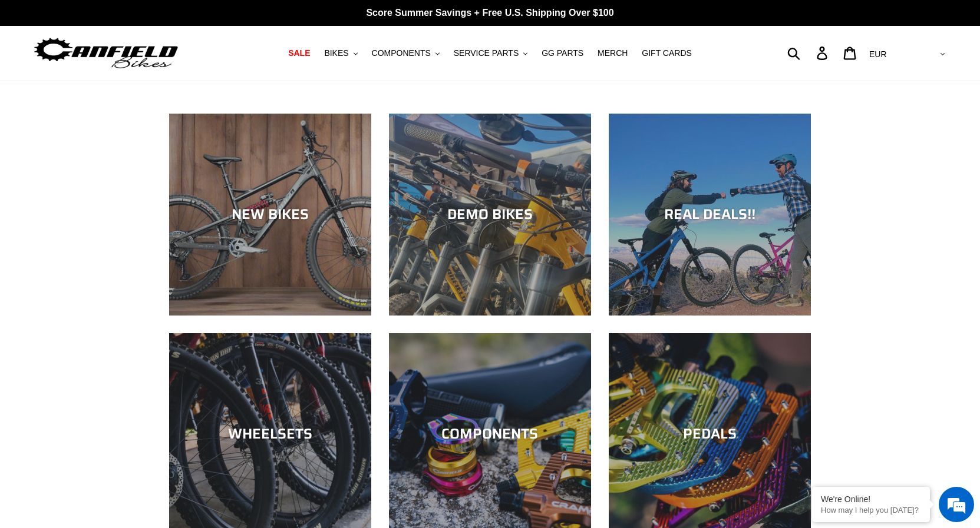 This screenshot has height=528, width=980. Describe the element at coordinates (563, 53) in the screenshot. I see `span: GG PARTS` at that location.